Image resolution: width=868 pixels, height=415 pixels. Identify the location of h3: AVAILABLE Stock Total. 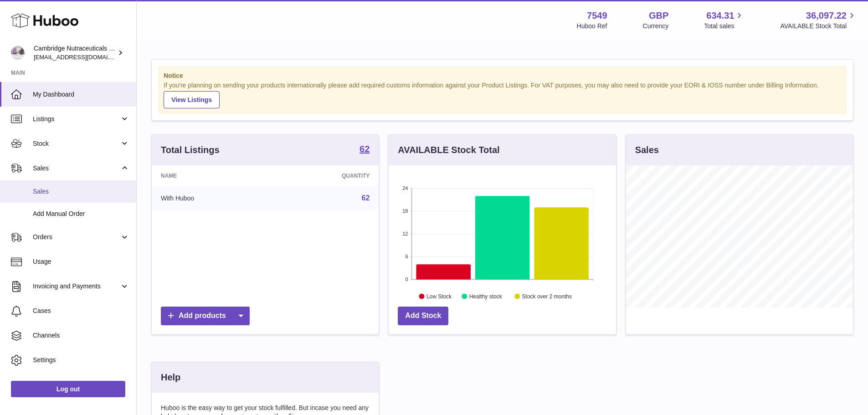
(449, 150).